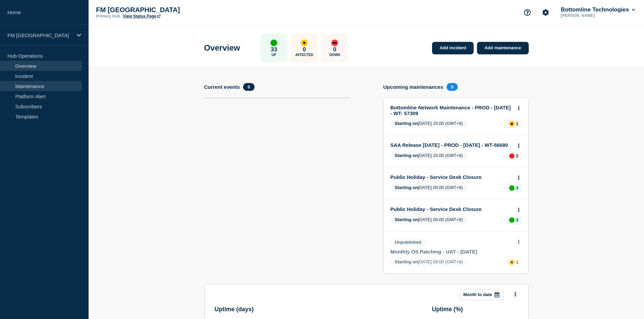  Describe the element at coordinates (274, 55) in the screenshot. I see `p: Up` at that location.